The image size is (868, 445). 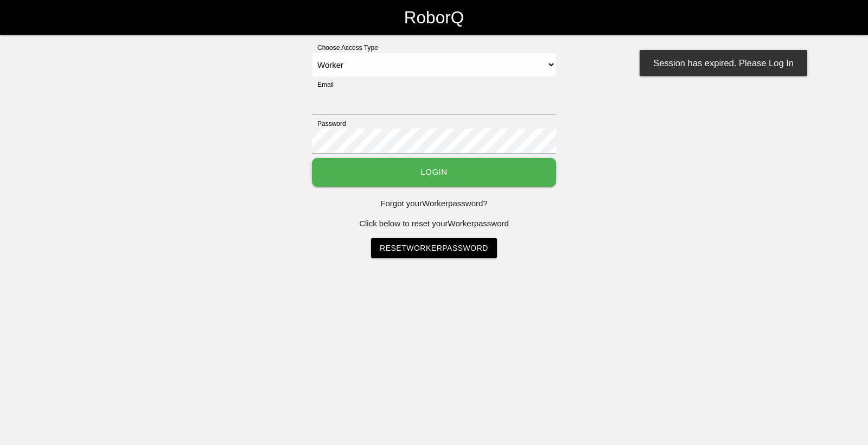 What do you see at coordinates (345, 48) in the screenshot?
I see `label: Choose Access Type` at bounding box center [345, 48].